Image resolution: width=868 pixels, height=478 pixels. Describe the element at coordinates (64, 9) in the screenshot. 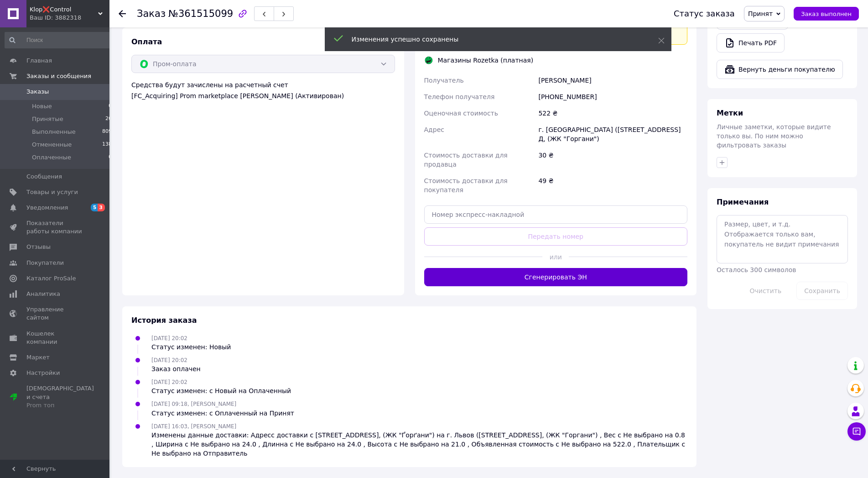

I see `span: Klop❌Control` at that location.